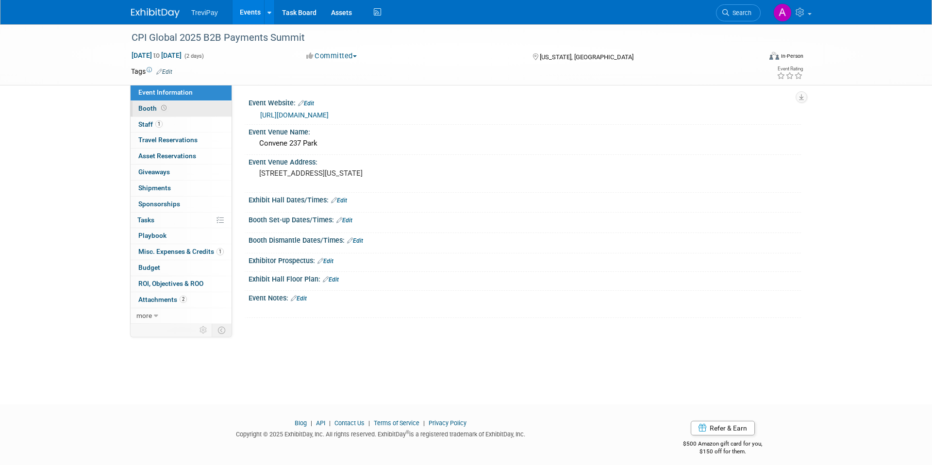 This screenshot has width=932, height=465. Describe the element at coordinates (792, 56) in the screenshot. I see `div: In-Person` at that location.